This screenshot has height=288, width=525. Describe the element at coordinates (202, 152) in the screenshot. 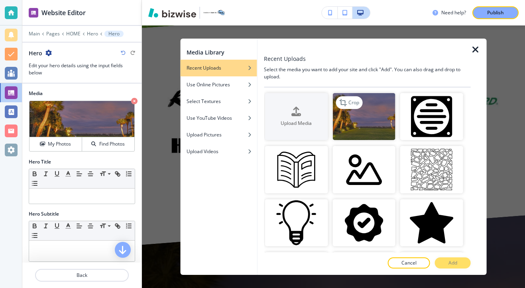

I see `h4: Upload Videos` at that location.